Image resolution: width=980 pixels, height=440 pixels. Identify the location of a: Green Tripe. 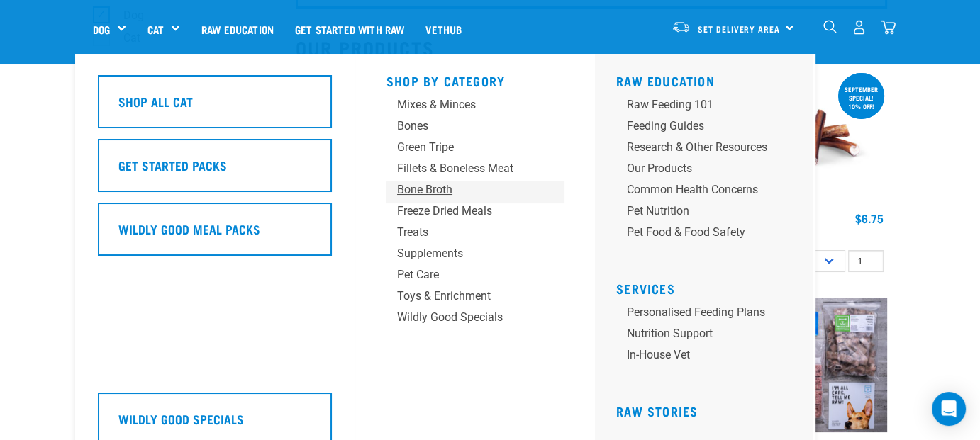
(475, 149).